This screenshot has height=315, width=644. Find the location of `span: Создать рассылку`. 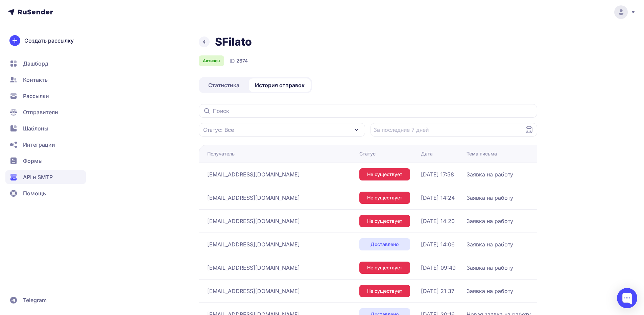

span: Создать рассылку is located at coordinates (49, 41).